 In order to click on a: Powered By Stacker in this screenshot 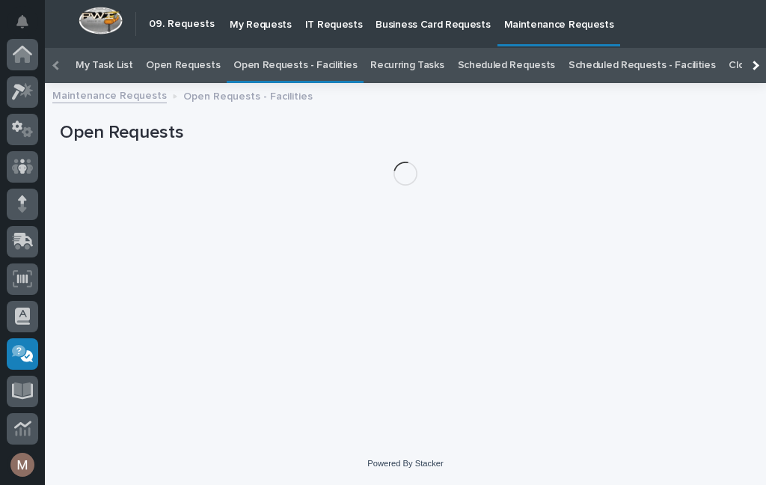, I will do `click(405, 463)`.